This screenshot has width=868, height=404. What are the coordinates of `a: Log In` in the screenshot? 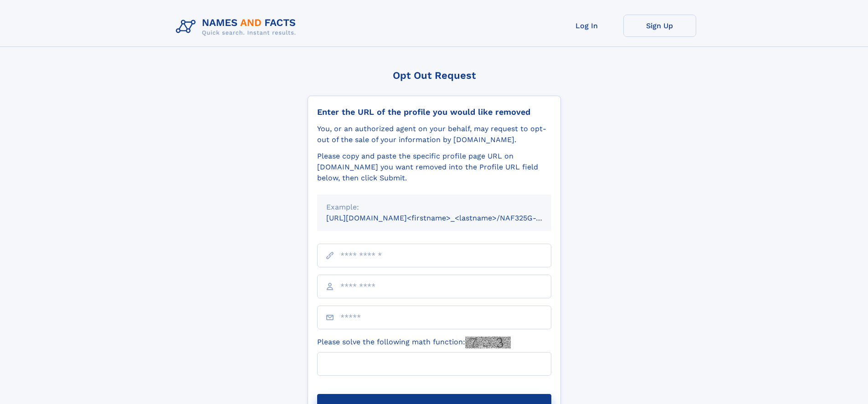 It's located at (587, 26).